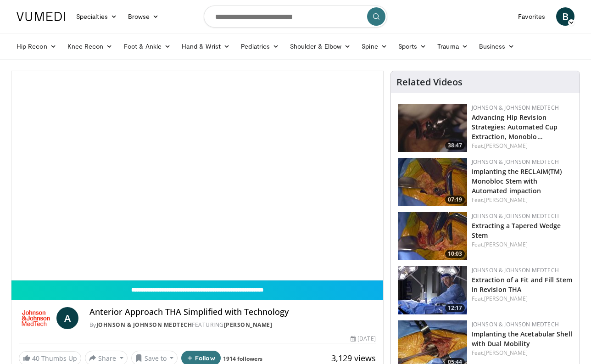 Image resolution: width=591 pixels, height=364 pixels. What do you see at coordinates (455, 145) in the screenshot?
I see `span: 38:47` at bounding box center [455, 145].